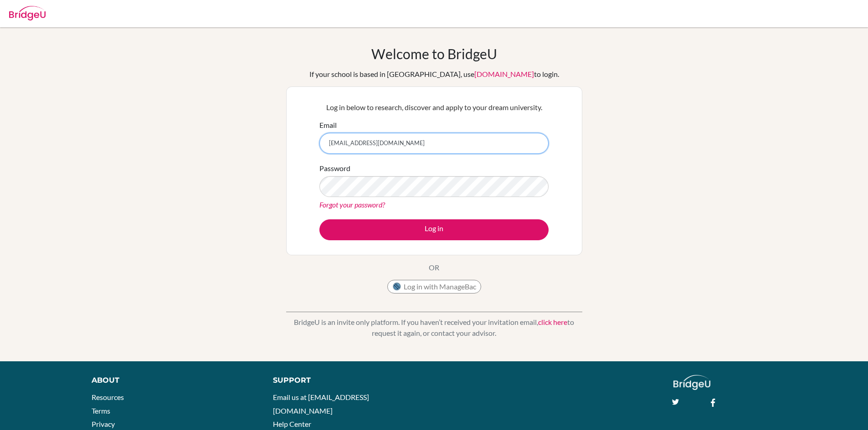 This screenshot has width=868, height=430. What do you see at coordinates (103, 424) in the screenshot?
I see `a: Privacy` at bounding box center [103, 424].